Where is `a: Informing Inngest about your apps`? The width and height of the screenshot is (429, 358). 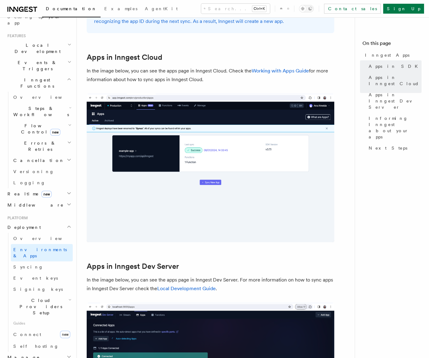 a: Informing Inngest about your apps is located at coordinates (394, 127).